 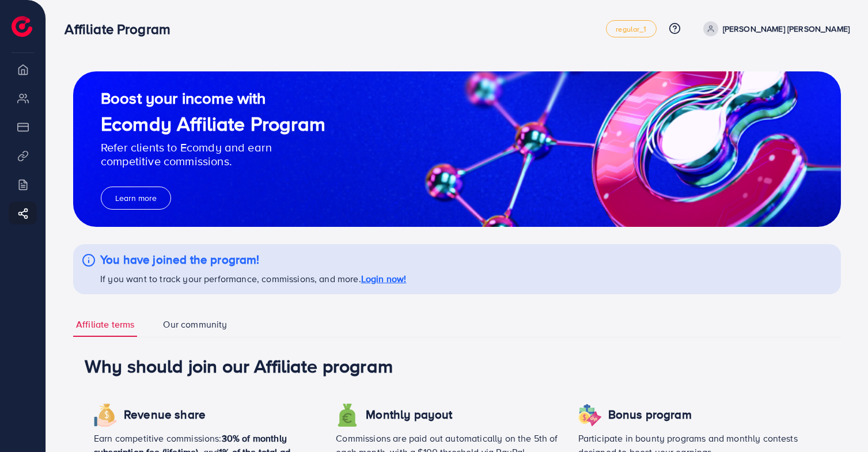 What do you see at coordinates (631, 29) in the screenshot?
I see `a: regular_1` at bounding box center [631, 29].